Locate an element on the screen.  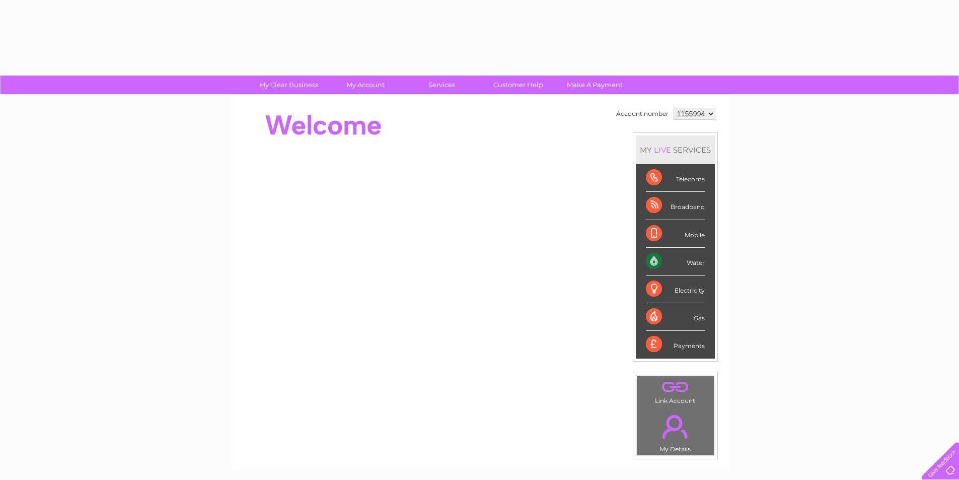
td: Account number is located at coordinates (642, 114).